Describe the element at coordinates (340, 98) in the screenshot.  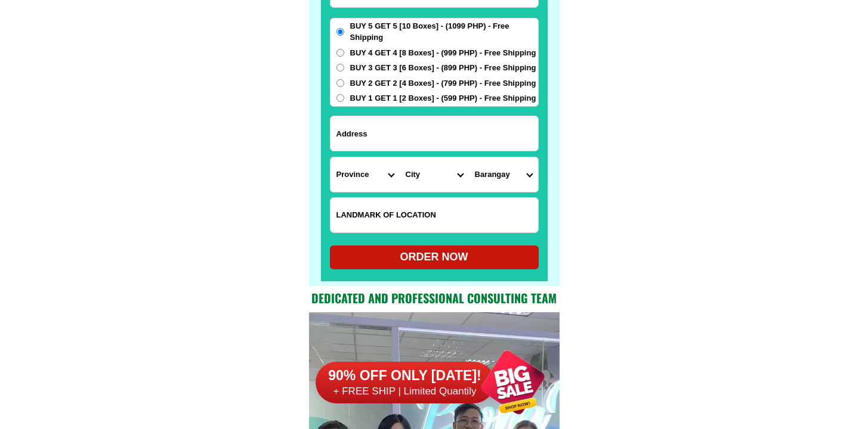
I see `input: BUY 1 GET 1 [2 Boxes] - (599 PHP) - Free Shipping` at that location.